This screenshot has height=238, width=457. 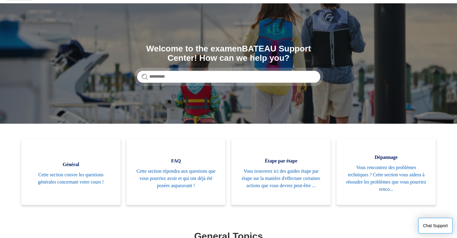 I want to click on span: Étape par étape, so click(x=281, y=161).